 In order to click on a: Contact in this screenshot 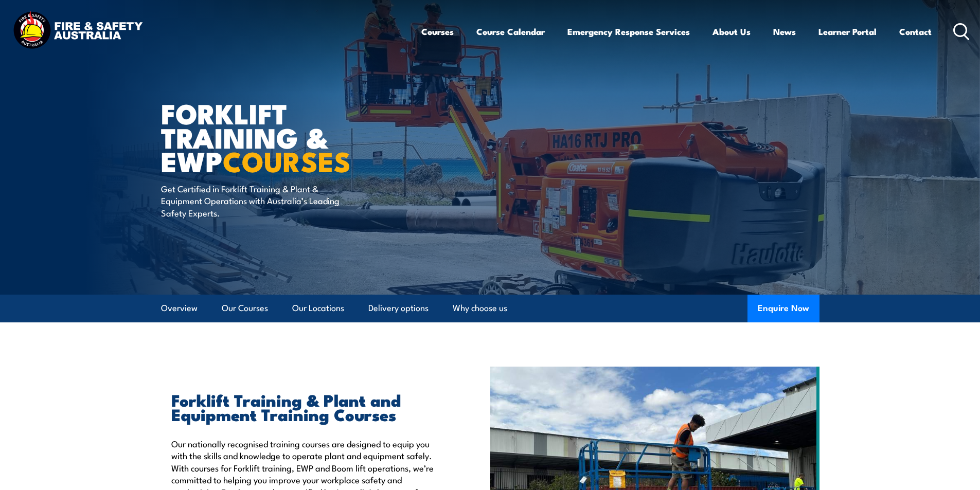, I will do `click(915, 31)`.